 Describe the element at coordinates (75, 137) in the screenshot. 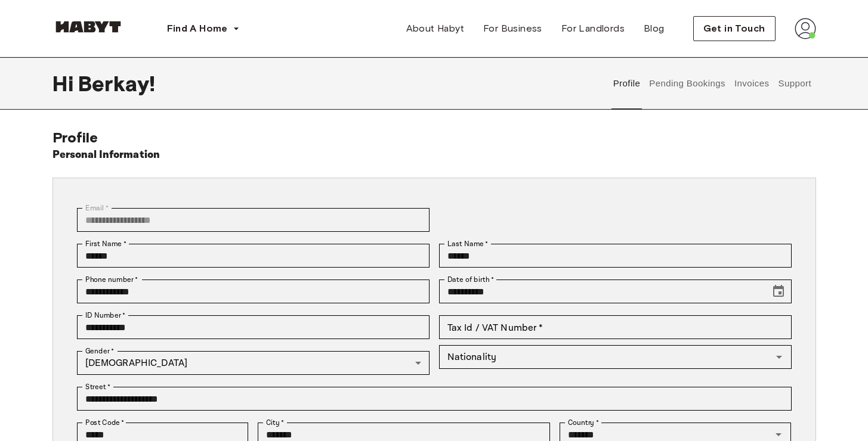

I see `span: Profile` at that location.